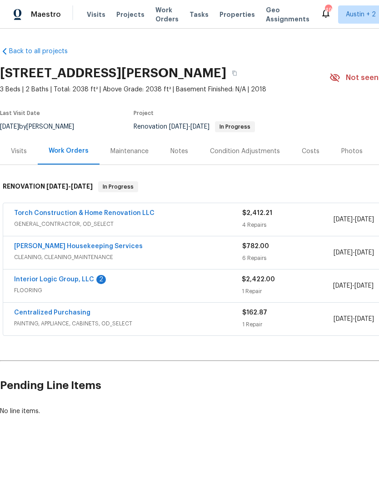 Image resolution: width=379 pixels, height=494 pixels. I want to click on div: 2, so click(101, 280).